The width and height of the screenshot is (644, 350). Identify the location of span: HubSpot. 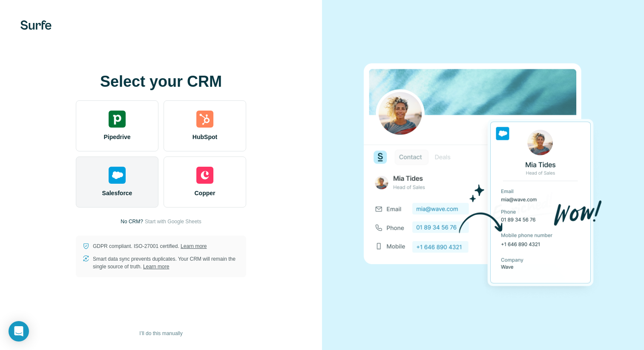
(205, 137).